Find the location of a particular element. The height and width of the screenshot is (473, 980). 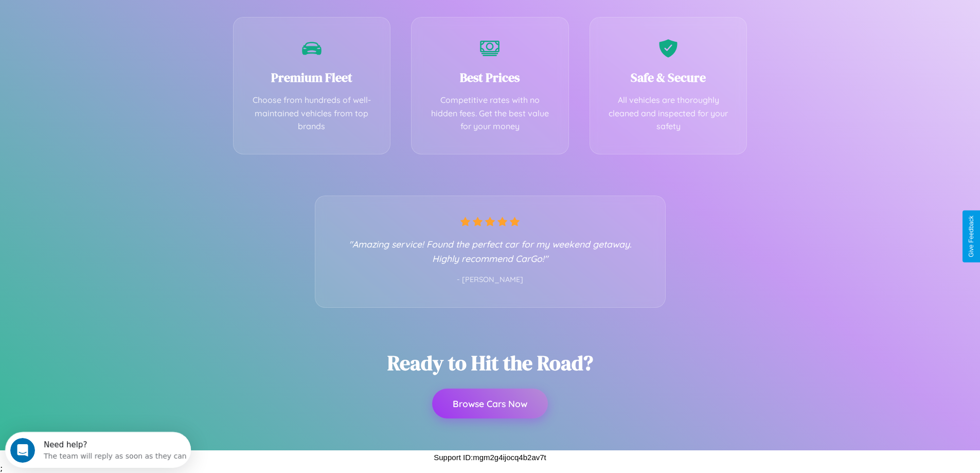

div: Need help? is located at coordinates (110, 13).